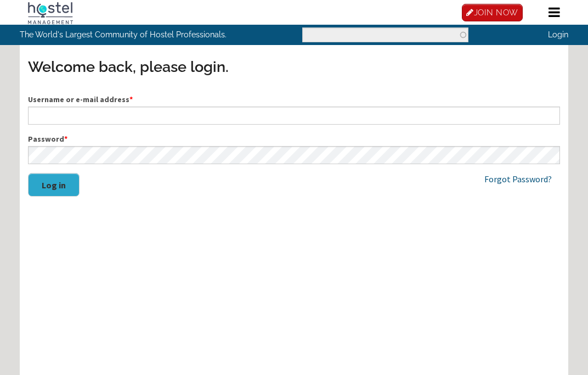 The image size is (588, 375). I want to click on a: JOIN NOW, so click(492, 13).